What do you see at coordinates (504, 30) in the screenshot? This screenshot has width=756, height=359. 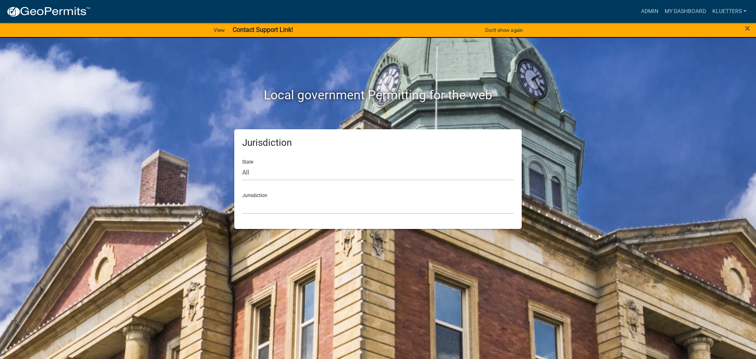 I see `button: Don't show again` at bounding box center [504, 30].